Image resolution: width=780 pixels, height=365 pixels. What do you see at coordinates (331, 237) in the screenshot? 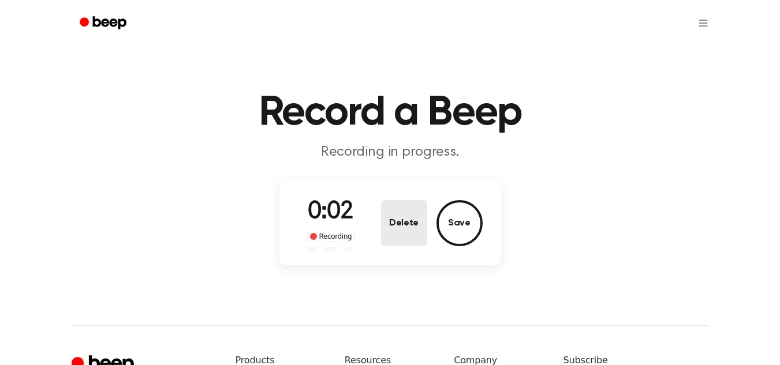
I see `div: Recording` at bounding box center [331, 237].